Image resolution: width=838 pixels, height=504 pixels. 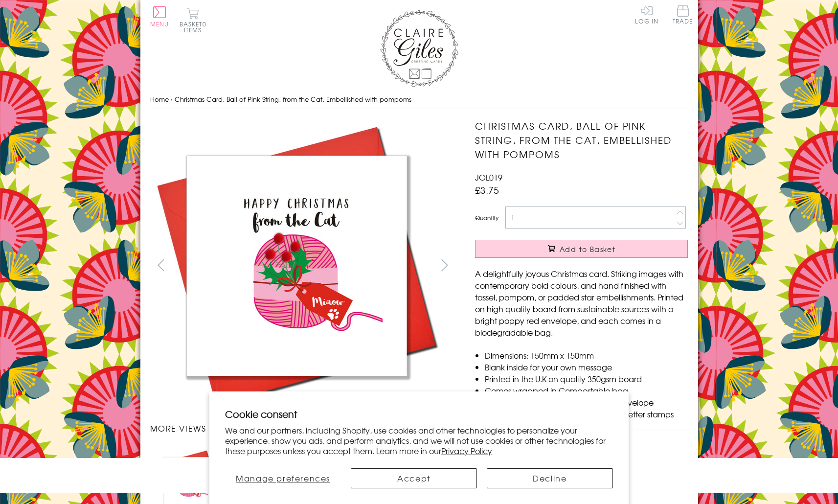 What do you see at coordinates (303, 429) in the screenshot?
I see `h3: More views` at bounding box center [303, 429].